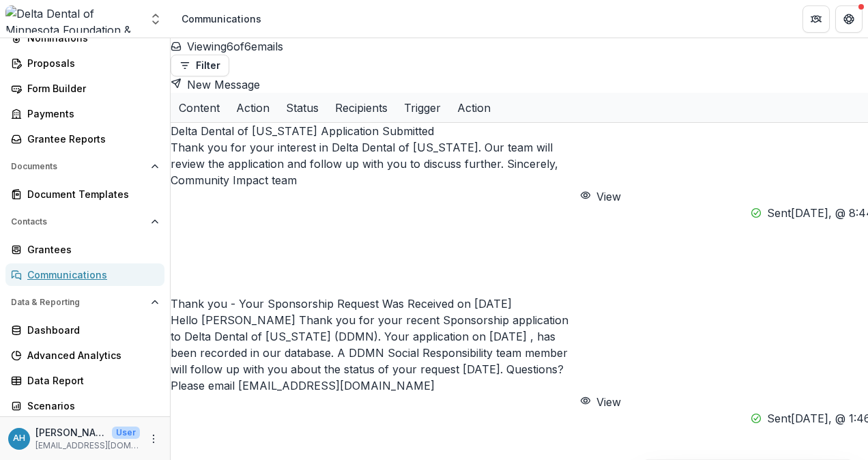  What do you see at coordinates (19, 438) in the screenshot?
I see `div: Annessa Hicks` at bounding box center [19, 438].